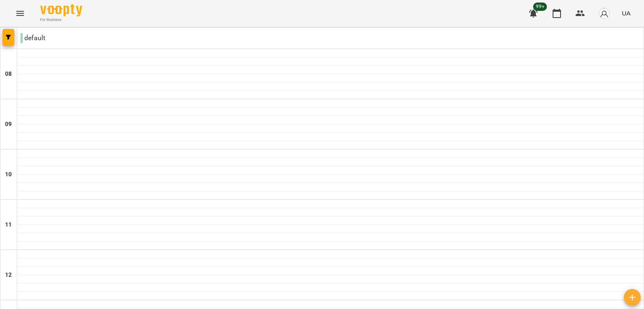  Describe the element at coordinates (61, 10) in the screenshot. I see `img: Voopty Logo` at that location.